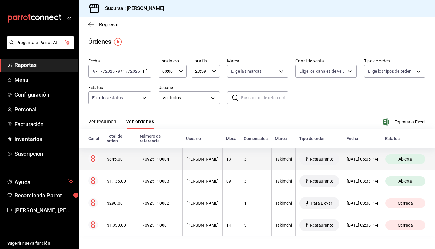 The width and height of the screenshot is (435, 249). What do you see at coordinates (172, 61) in the screenshot?
I see `label: Hora inicio` at bounding box center [172, 61].